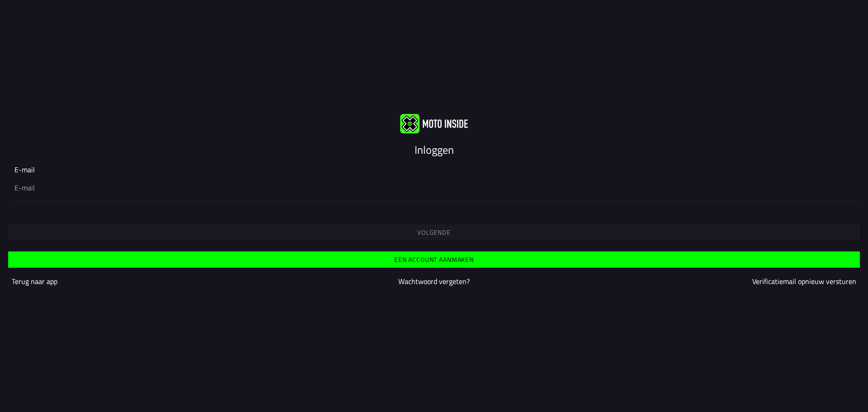 Image resolution: width=868 pixels, height=412 pixels. Describe the element at coordinates (34, 282) in the screenshot. I see `ion-text: Terug naar app` at that location.